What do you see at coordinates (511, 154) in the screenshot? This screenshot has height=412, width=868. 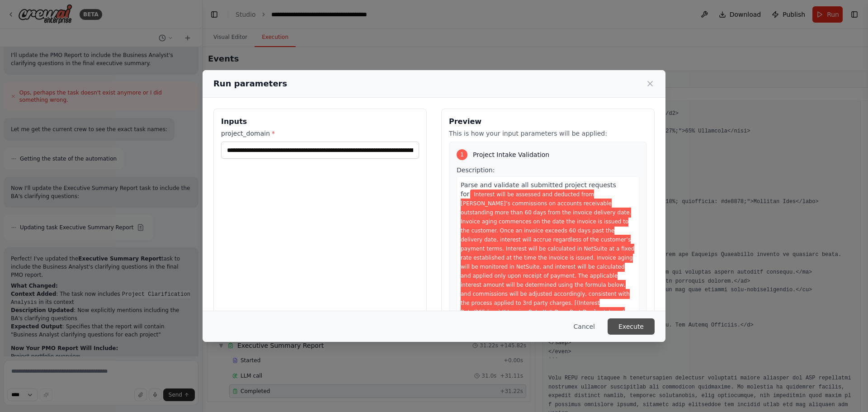 I see `span: Project Intake Validation` at bounding box center [511, 154].